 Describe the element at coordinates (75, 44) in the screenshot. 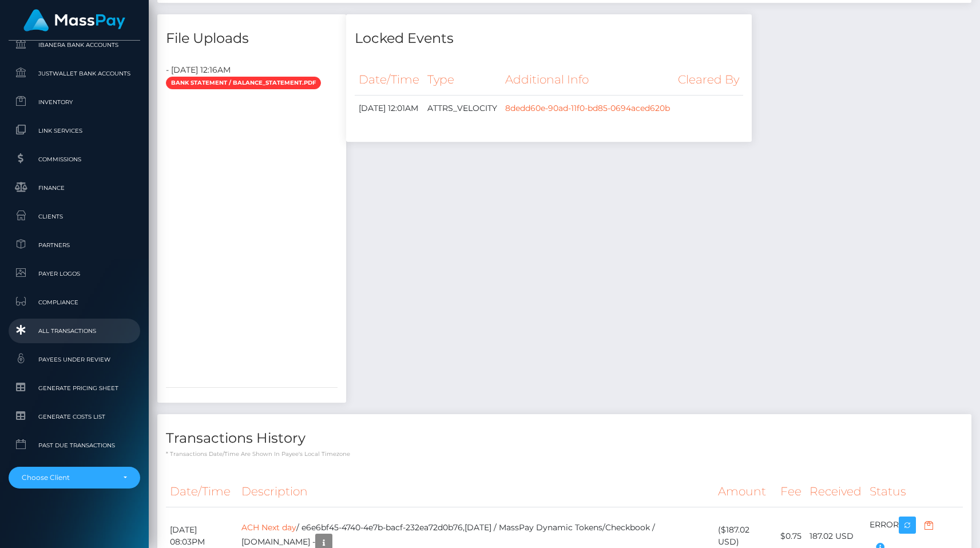

I see `a: Ibanera Bank Accounts` at that location.